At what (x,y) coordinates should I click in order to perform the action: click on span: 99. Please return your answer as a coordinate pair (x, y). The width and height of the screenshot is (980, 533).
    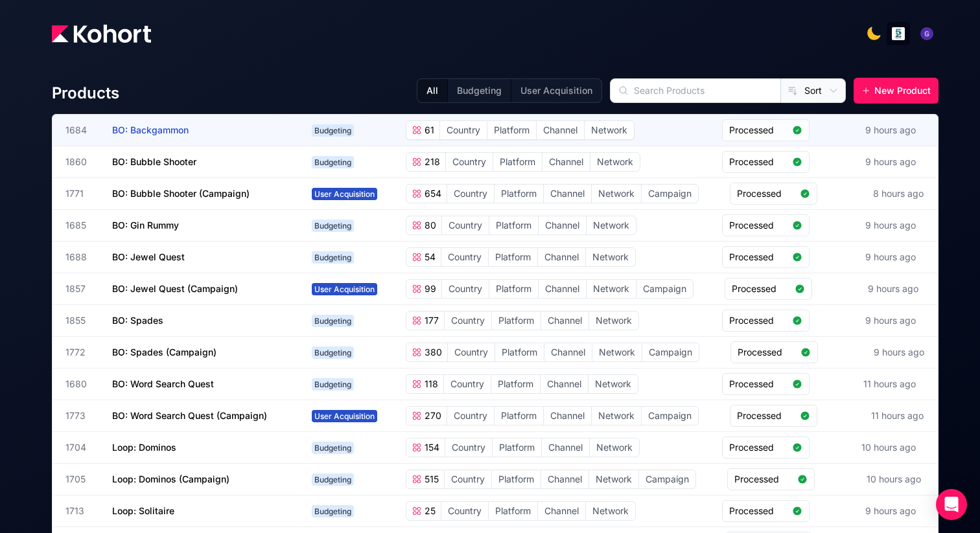
    Looking at the image, I should click on (429, 288).